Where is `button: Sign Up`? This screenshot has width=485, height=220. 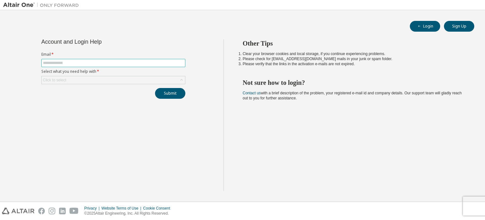 button: Sign Up is located at coordinates (459, 26).